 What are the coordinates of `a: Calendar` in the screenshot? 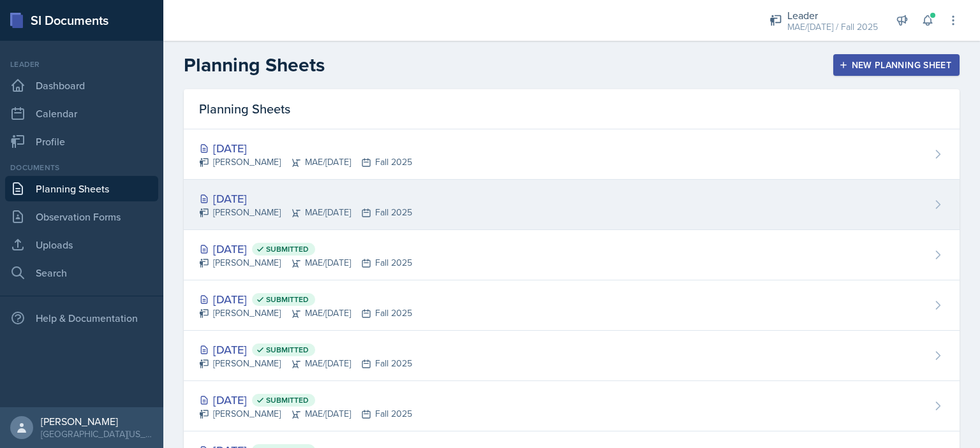 It's located at (81, 114).